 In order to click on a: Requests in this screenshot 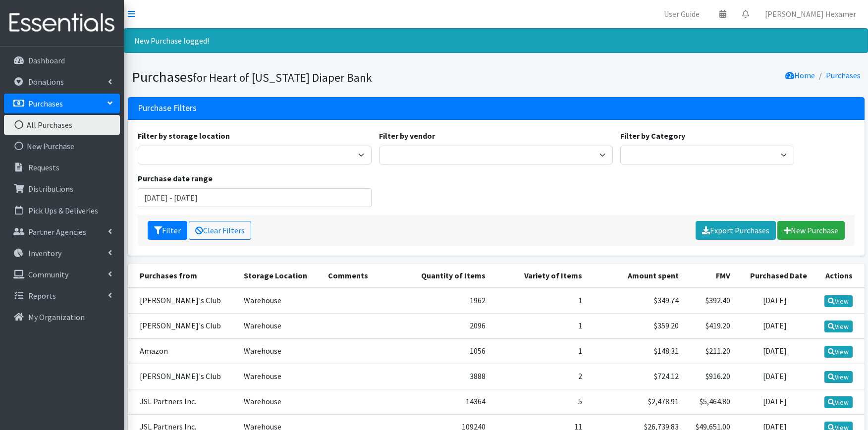, I will do `click(62, 167)`.